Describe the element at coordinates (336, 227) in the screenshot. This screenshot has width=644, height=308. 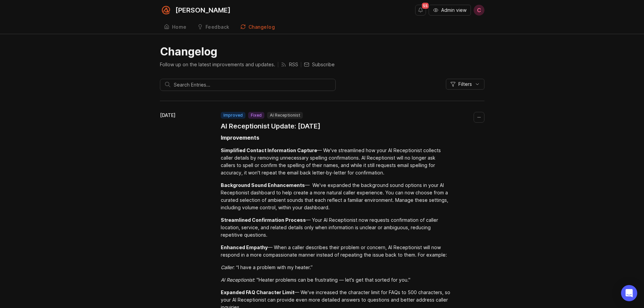
I see `div: — Your AI Receptionist now requests confirmation of caller location, service, and related details...` at that location.